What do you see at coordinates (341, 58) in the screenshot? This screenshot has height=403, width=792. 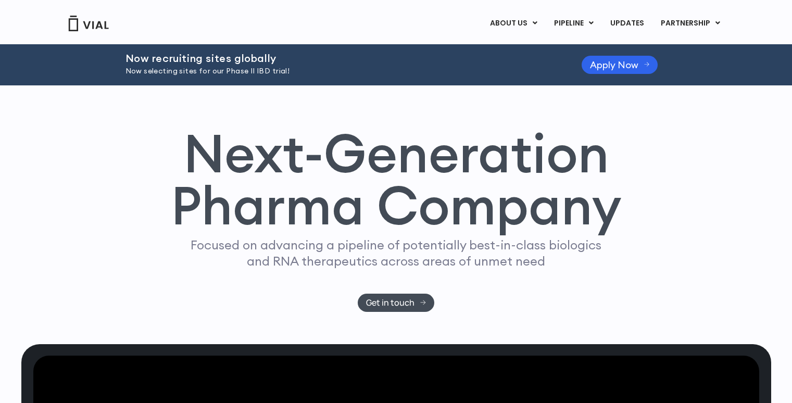 I see `h2: Now recruiting sites globally` at bounding box center [341, 58].